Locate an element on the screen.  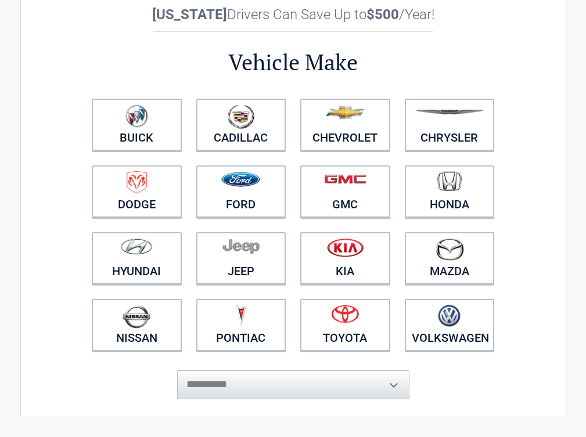
img: volkswagen is located at coordinates (449, 316).